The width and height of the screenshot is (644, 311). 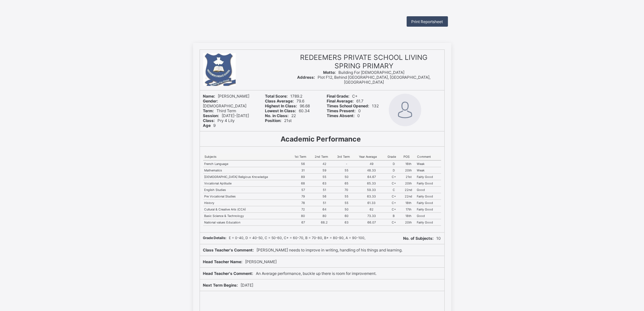 What do you see at coordinates (371, 170) in the screenshot?
I see `td: 48.33` at bounding box center [371, 170].